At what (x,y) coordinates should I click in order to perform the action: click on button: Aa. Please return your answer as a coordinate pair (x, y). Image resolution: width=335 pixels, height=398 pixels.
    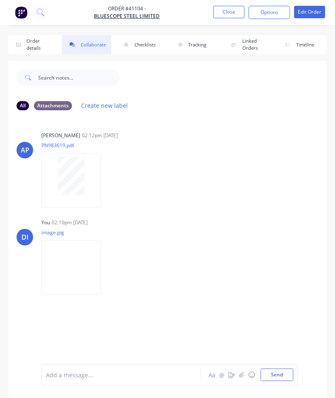
    Looking at the image, I should click on (212, 374).